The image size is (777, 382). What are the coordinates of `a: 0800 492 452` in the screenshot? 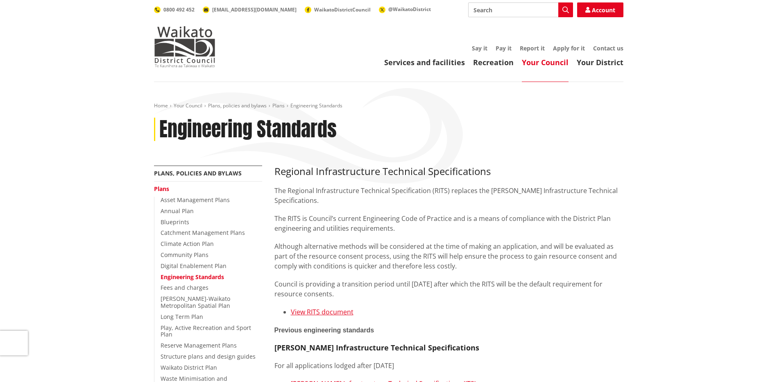 It's located at (174, 9).